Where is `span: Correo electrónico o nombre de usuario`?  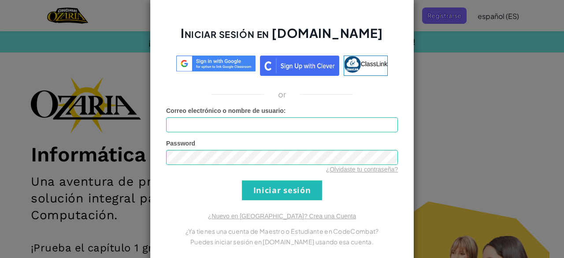 span: Correo electrónico o nombre de usuario is located at coordinates (225, 111).